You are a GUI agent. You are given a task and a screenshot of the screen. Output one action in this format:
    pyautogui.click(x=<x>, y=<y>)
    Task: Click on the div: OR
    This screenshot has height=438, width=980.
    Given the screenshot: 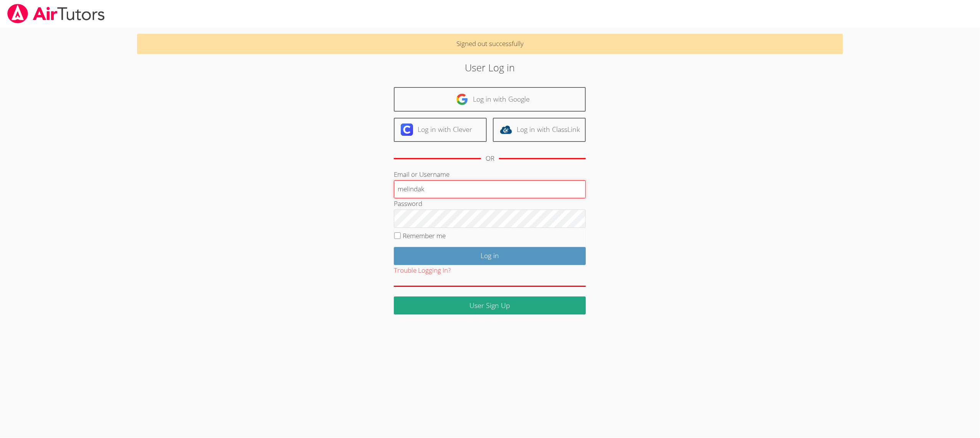 What is the action you would take?
    pyautogui.click(x=490, y=158)
    